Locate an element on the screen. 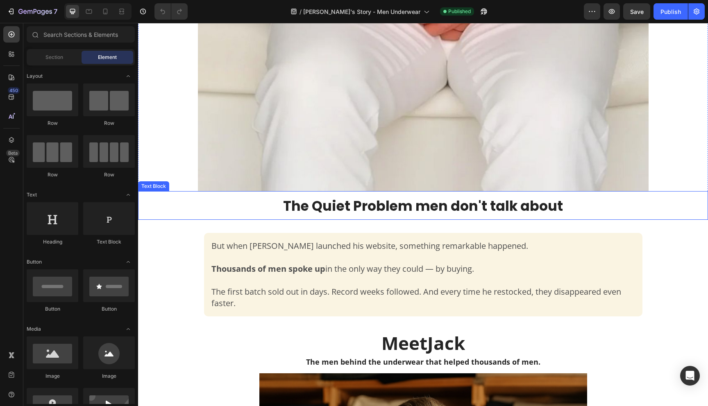  span: Text is located at coordinates (32, 195).